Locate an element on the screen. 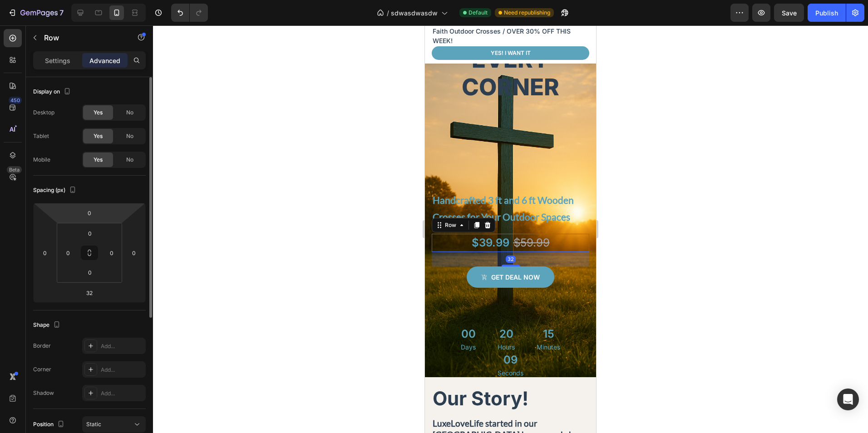  span: Need republishing is located at coordinates (527, 13).